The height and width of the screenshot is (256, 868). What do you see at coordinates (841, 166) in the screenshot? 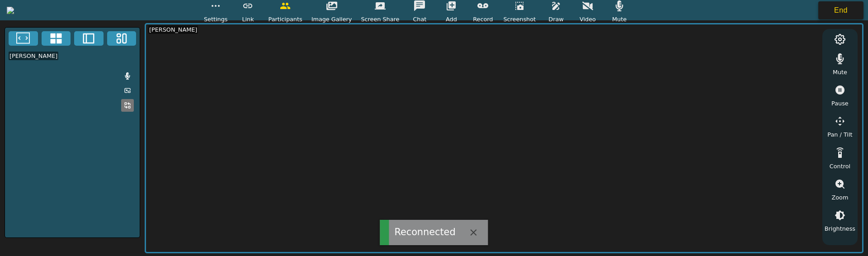
I see `span: Control` at bounding box center [841, 166].